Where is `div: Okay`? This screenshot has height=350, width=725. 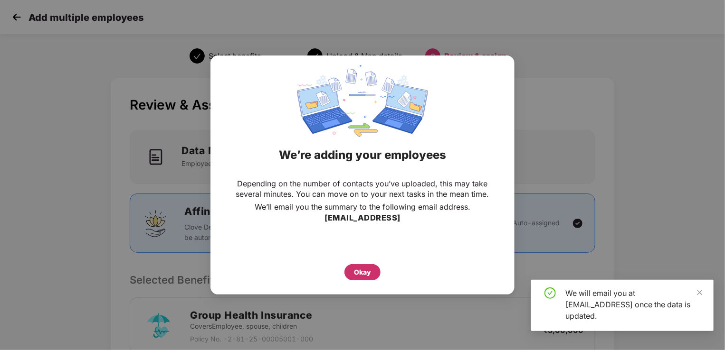
div: Okay is located at coordinates (362, 273).